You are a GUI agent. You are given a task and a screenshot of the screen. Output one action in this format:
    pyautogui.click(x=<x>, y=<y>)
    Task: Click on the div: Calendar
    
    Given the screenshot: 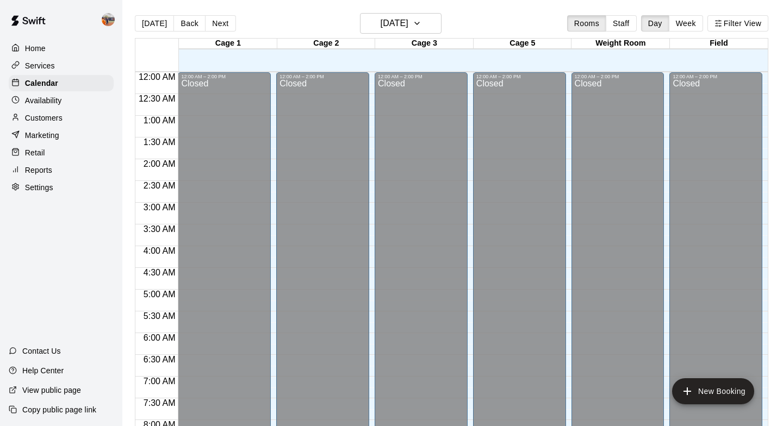 What is the action you would take?
    pyautogui.click(x=61, y=83)
    